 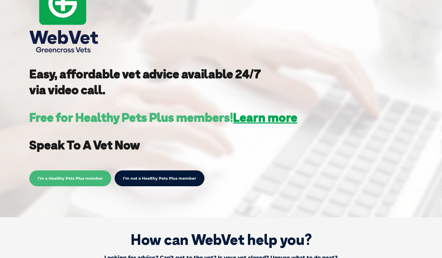 I want to click on a: Learn more, so click(x=265, y=117).